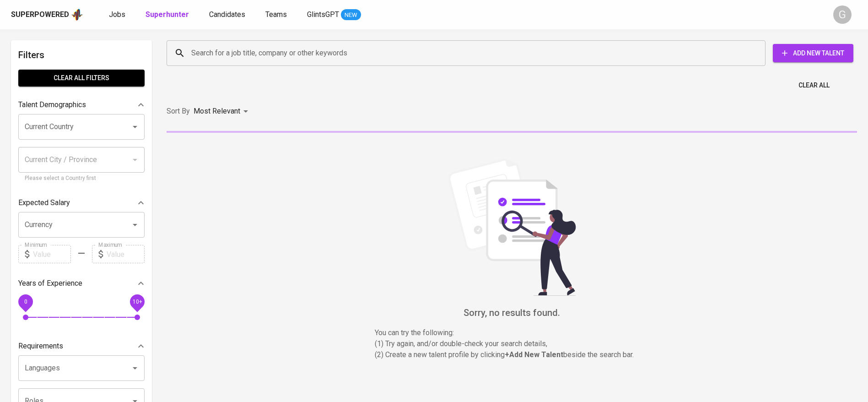  What do you see at coordinates (82, 105) in the screenshot?
I see `div: Talent Demographics` at bounding box center [82, 105].